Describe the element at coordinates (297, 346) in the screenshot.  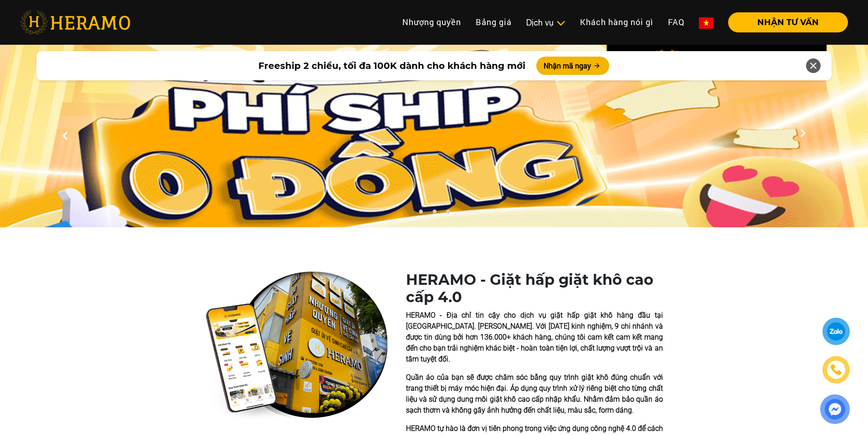
I see `img: heramo-quality-banner` at that location.